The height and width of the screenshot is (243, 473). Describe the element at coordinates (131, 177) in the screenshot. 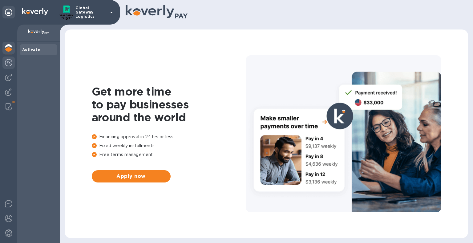

I see `span: Apply now` at that location.